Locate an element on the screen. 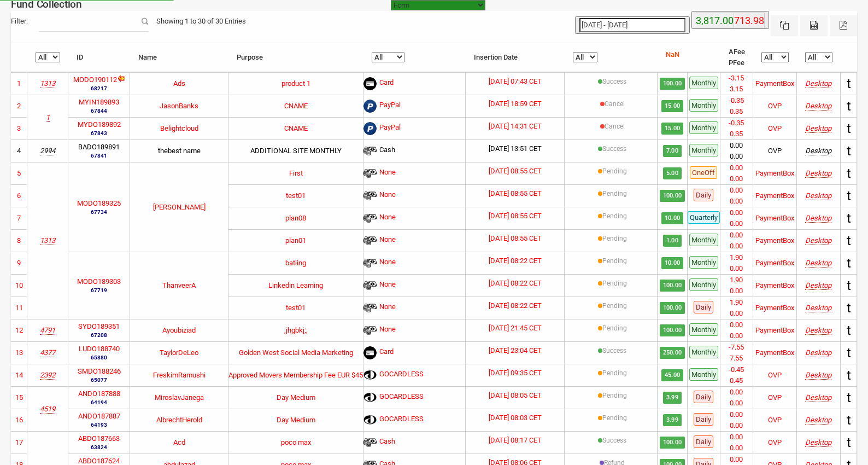 The height and width of the screenshot is (465, 868). label: Cancel is located at coordinates (614, 104).